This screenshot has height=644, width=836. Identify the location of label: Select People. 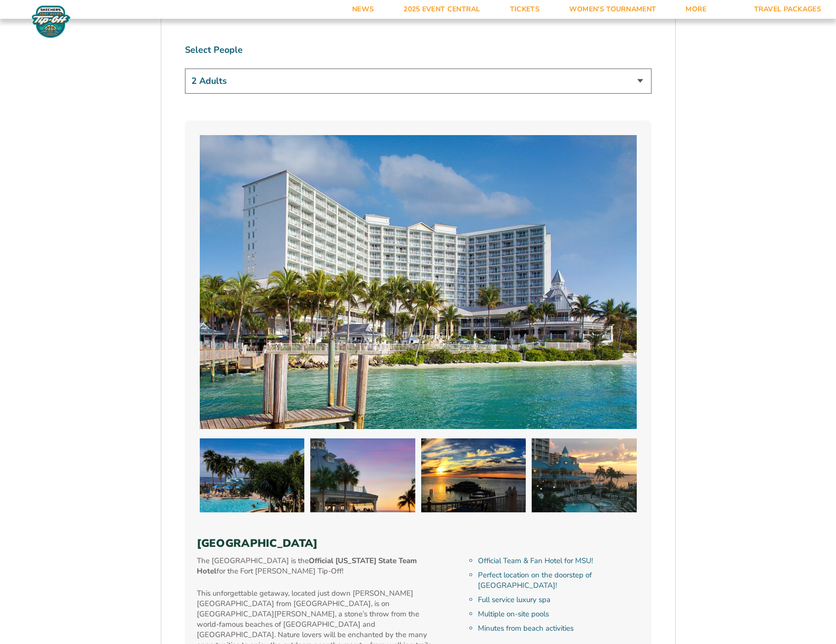
(418, 49).